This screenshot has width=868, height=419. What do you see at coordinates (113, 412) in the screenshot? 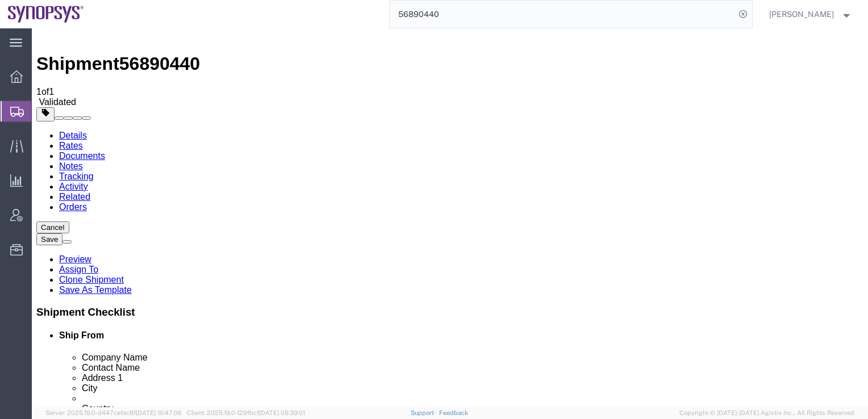
I see `span: Server: 2025.19.0-d447cefac8f` at bounding box center [113, 412].